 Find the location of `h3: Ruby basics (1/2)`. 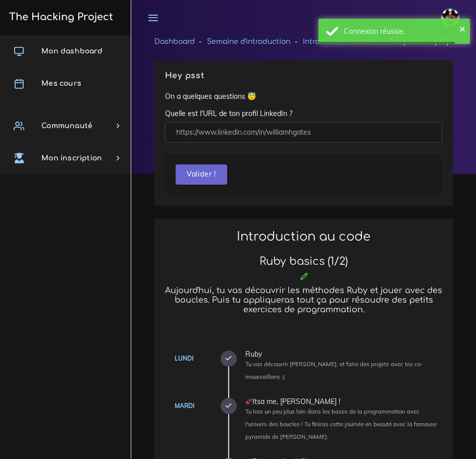

h3: Ruby basics (1/2) is located at coordinates (303, 261).